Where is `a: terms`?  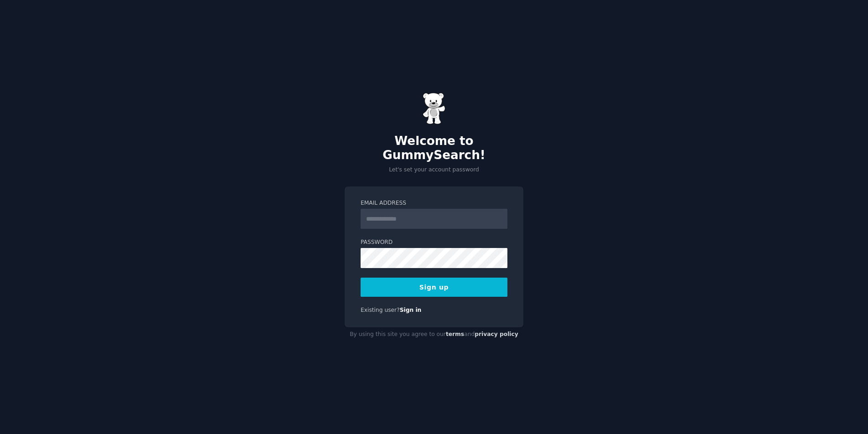 a: terms is located at coordinates (455, 334).